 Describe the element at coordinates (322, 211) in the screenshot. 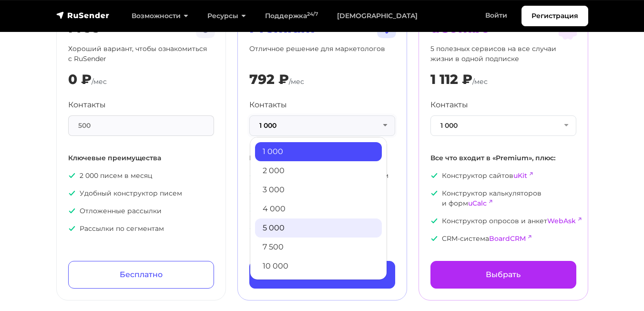

I see `p: Помощь с импортом базы` at that location.